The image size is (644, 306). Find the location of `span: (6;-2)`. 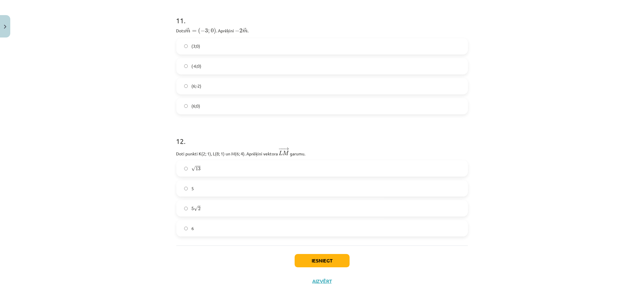

span: (6;-2) is located at coordinates (196, 86).